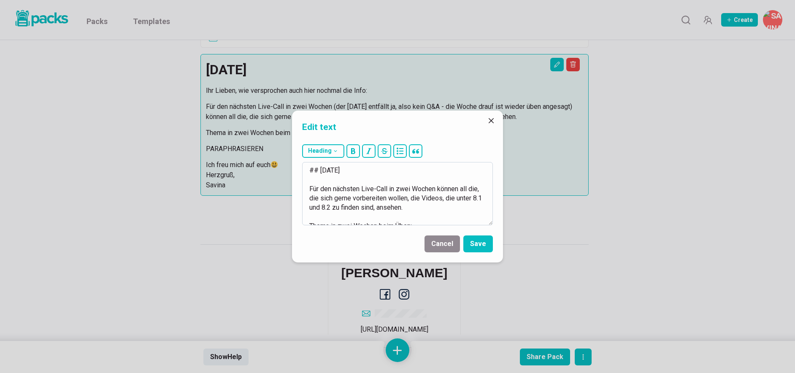 This screenshot has width=795, height=373. I want to click on button: strikethrough, so click(385, 151).